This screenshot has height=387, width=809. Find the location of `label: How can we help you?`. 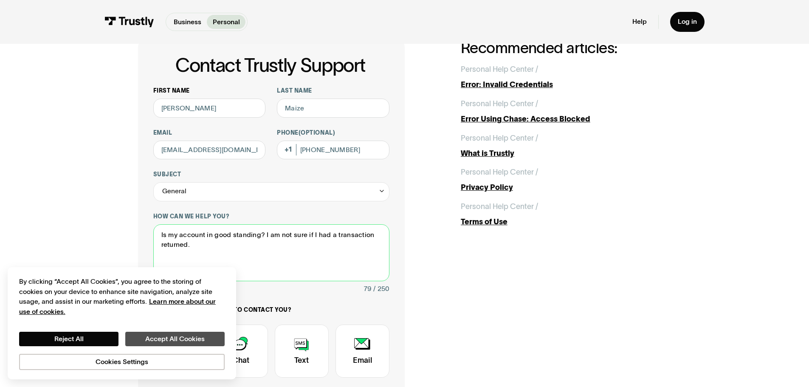

label: How can we help you? is located at coordinates (271, 216).